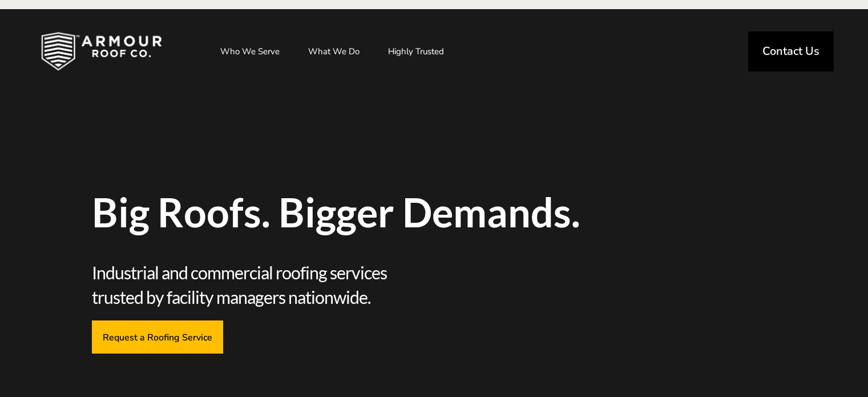  What do you see at coordinates (158, 336) in the screenshot?
I see `a: Request a Roofing Service` at bounding box center [158, 336].